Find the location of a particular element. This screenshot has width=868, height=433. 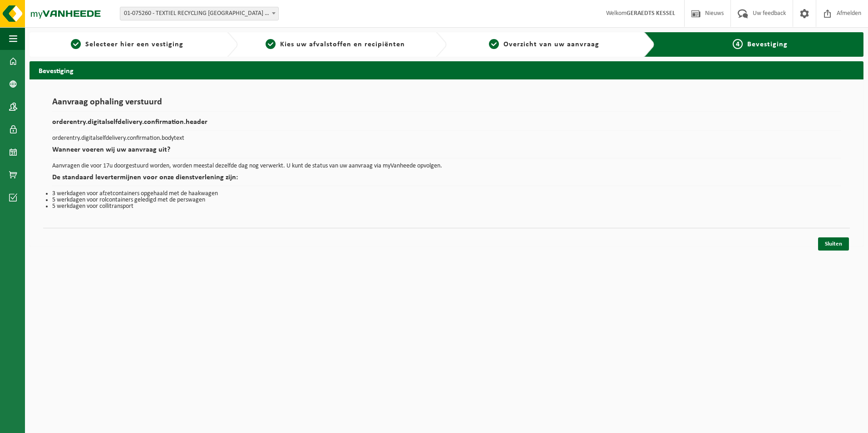

a: Sluiten is located at coordinates (834, 244).